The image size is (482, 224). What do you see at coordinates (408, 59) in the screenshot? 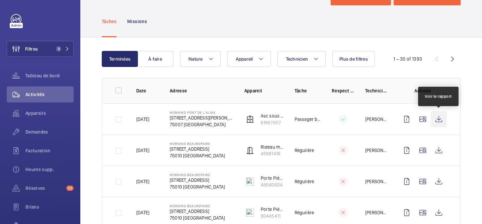
I see `div: 1 – 30 of 1393` at bounding box center [408, 59].